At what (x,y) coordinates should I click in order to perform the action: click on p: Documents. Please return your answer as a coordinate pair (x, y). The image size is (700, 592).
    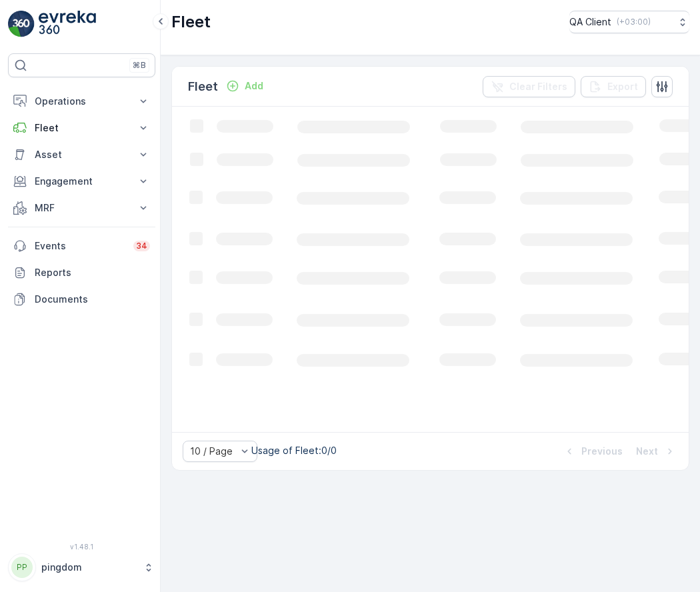
    Looking at the image, I should click on (92, 299).